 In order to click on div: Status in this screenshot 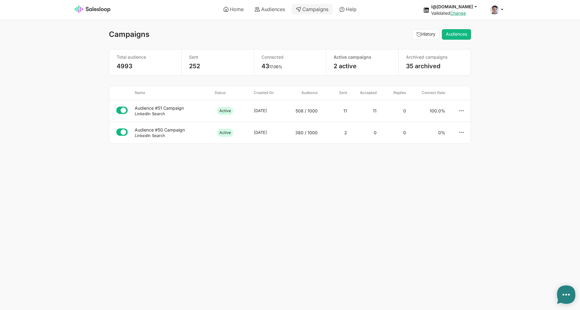, I will do `click(232, 93)`.